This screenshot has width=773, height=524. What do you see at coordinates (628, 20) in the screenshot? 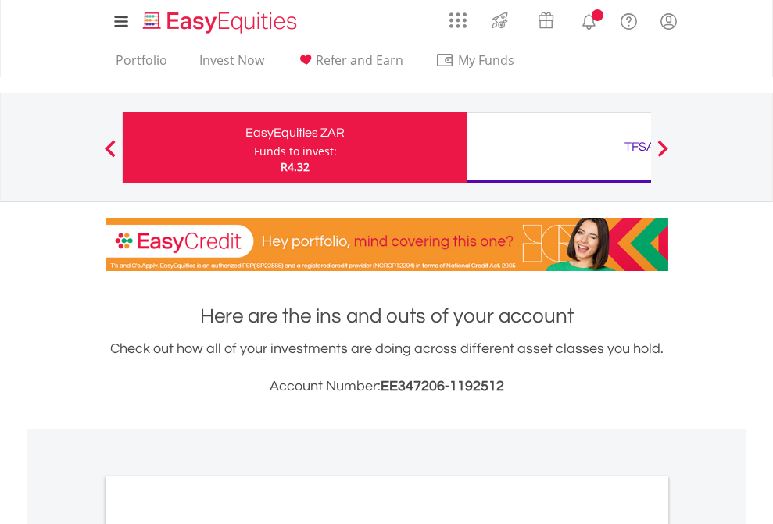
I see `a: FAQ's and Support` at bounding box center [628, 20].